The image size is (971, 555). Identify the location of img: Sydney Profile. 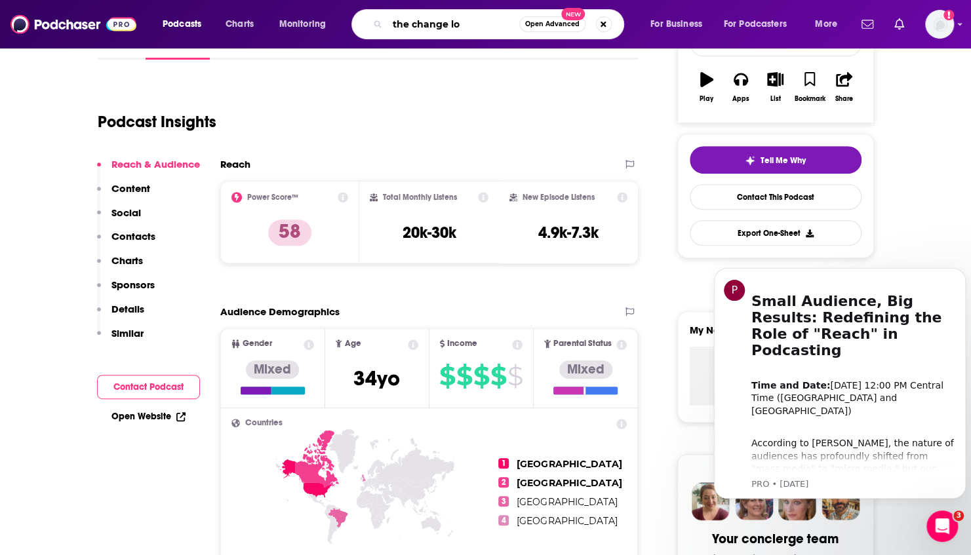
(711, 501).